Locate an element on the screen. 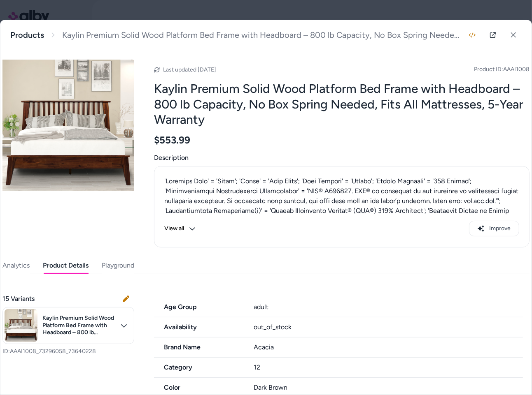 The image size is (532, 395). span: $553.99 is located at coordinates (172, 140).